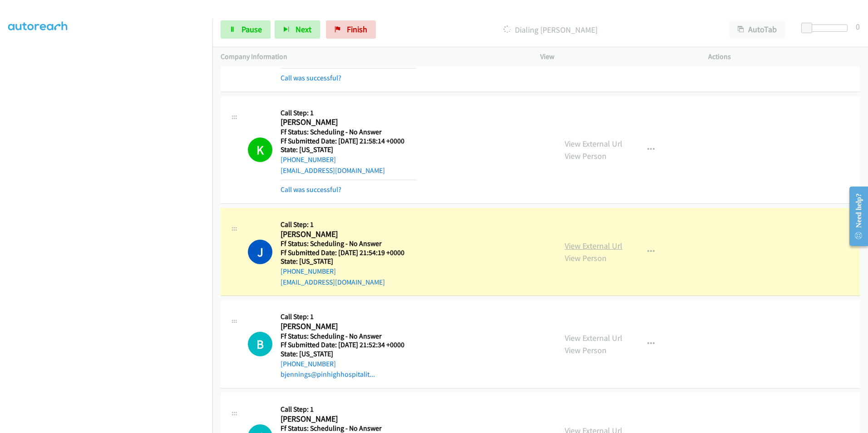 Image resolution: width=868 pixels, height=433 pixels. I want to click on p: Company Information, so click(372, 57).